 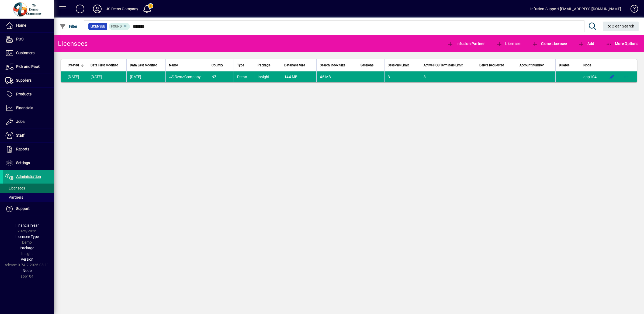 I want to click on span: Licensee Type, so click(x=27, y=236).